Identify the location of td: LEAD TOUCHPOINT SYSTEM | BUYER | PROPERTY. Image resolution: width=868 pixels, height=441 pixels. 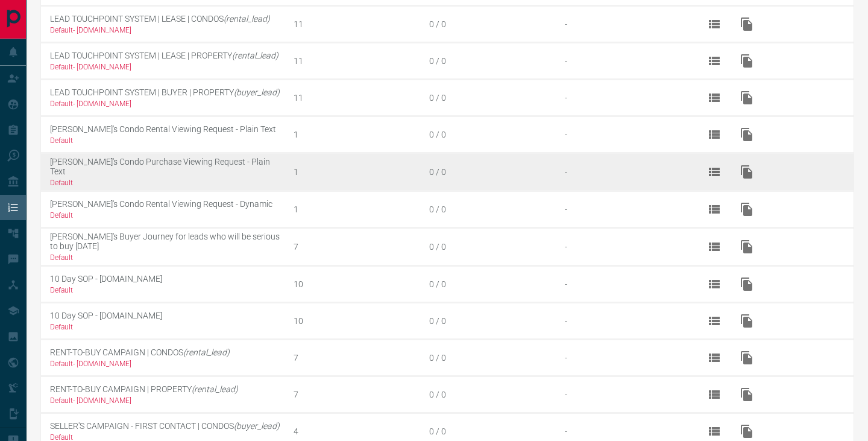
(163, 97).